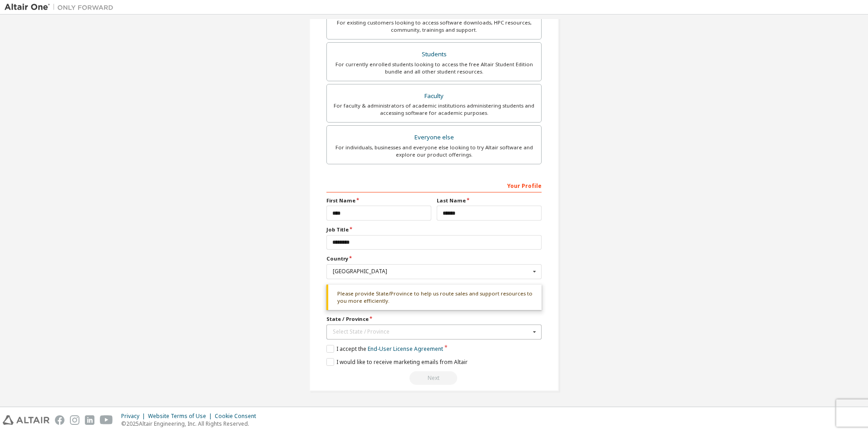 The width and height of the screenshot is (868, 433). What do you see at coordinates (405, 348) in the screenshot?
I see `a: End-User License Agreement` at bounding box center [405, 348].